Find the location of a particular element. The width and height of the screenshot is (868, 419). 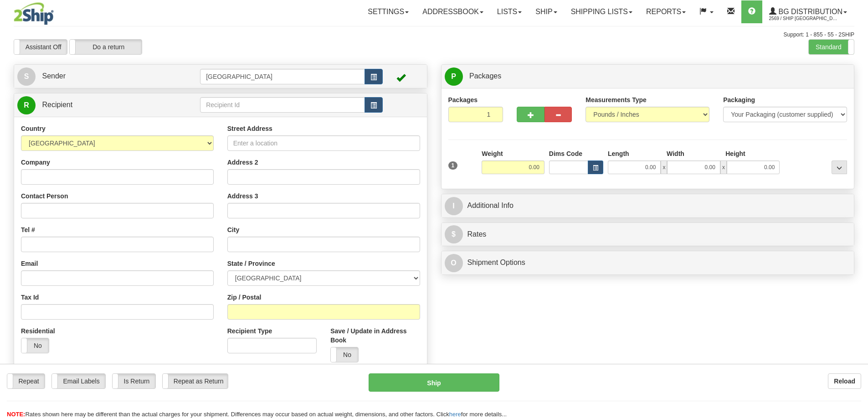

label: Residential is located at coordinates (38, 331).